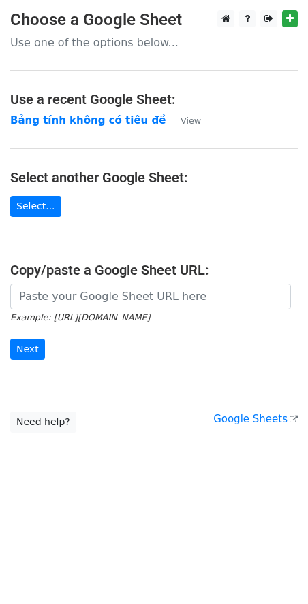  What do you see at coordinates (184, 120) in the screenshot?
I see `a: View` at bounding box center [184, 120].